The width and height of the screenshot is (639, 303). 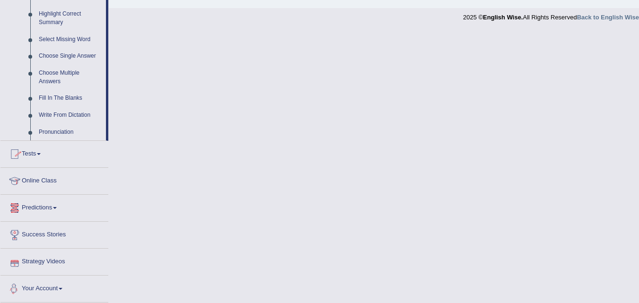 I want to click on a: Choose Multiple Answers, so click(x=70, y=77).